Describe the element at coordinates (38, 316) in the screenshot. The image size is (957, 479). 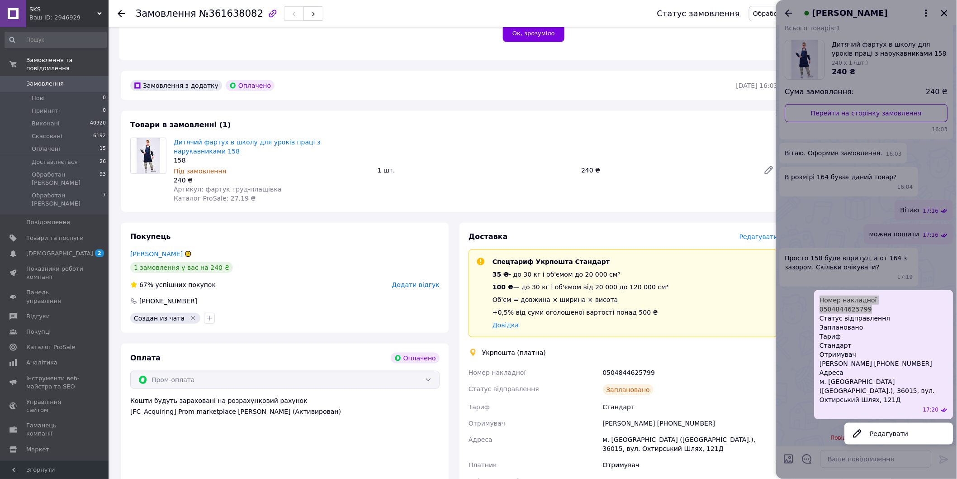
I see `span: Відгуки` at that location.